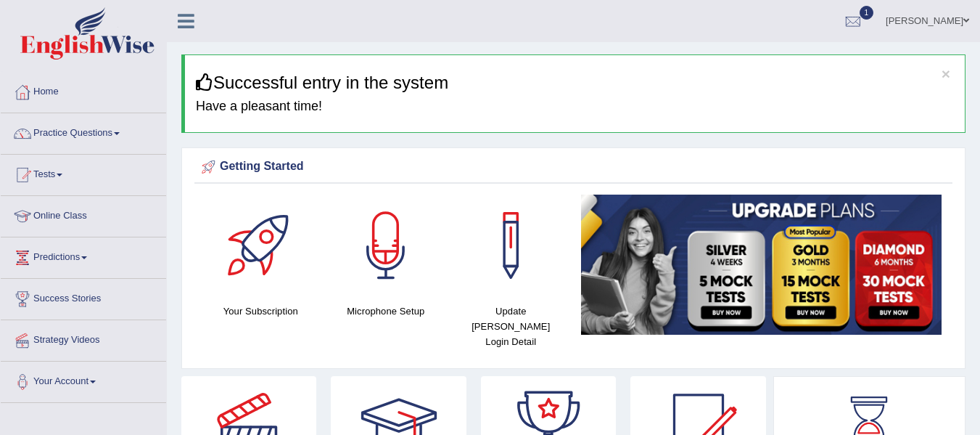  What do you see at coordinates (574, 83) in the screenshot?
I see `h3: Successful entry in the system` at bounding box center [574, 83].